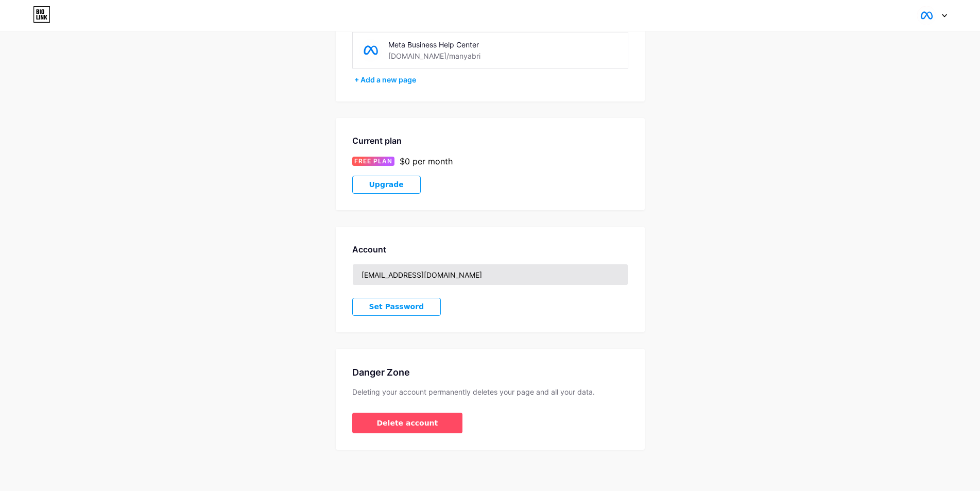 The width and height of the screenshot is (980, 491). Describe the element at coordinates (373, 161) in the screenshot. I see `span: FREE PLAN` at that location.